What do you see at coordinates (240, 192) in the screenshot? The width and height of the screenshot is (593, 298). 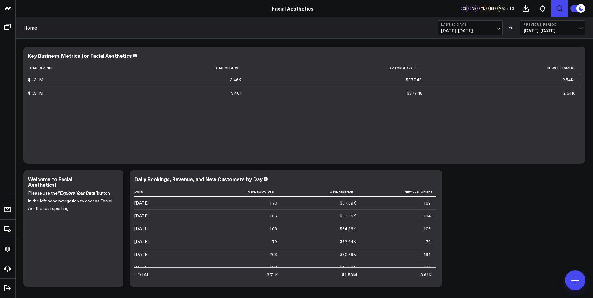 I see `th: Total Bookings` at bounding box center [240, 192].